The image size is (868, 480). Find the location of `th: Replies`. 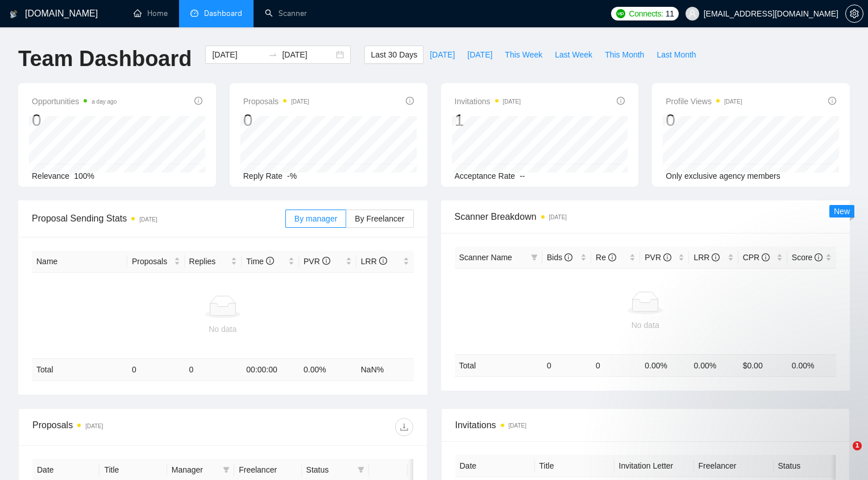

th: Replies is located at coordinates (214, 261).